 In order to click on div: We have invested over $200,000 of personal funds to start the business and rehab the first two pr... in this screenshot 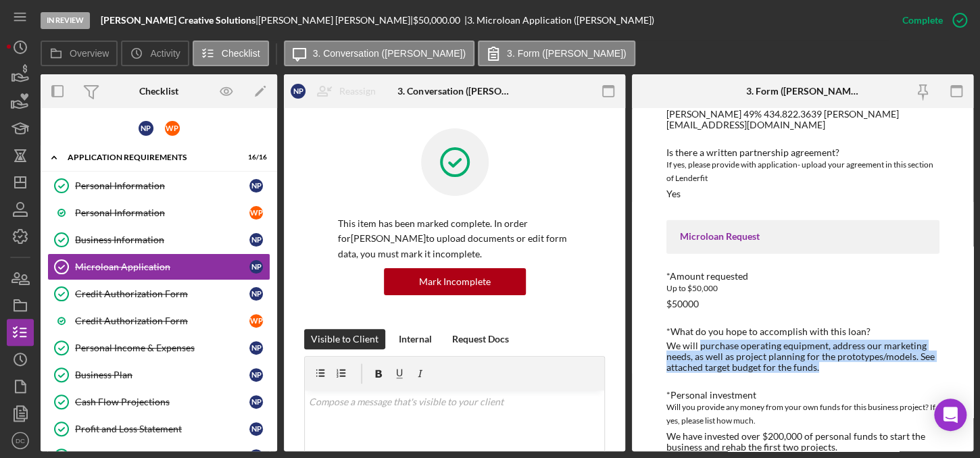, I will do `click(803, 442)`.